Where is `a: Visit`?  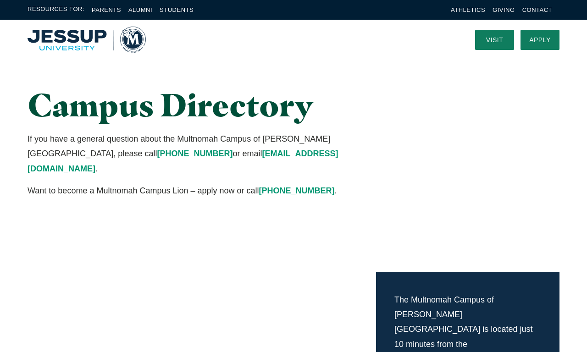 a: Visit is located at coordinates (495, 40).